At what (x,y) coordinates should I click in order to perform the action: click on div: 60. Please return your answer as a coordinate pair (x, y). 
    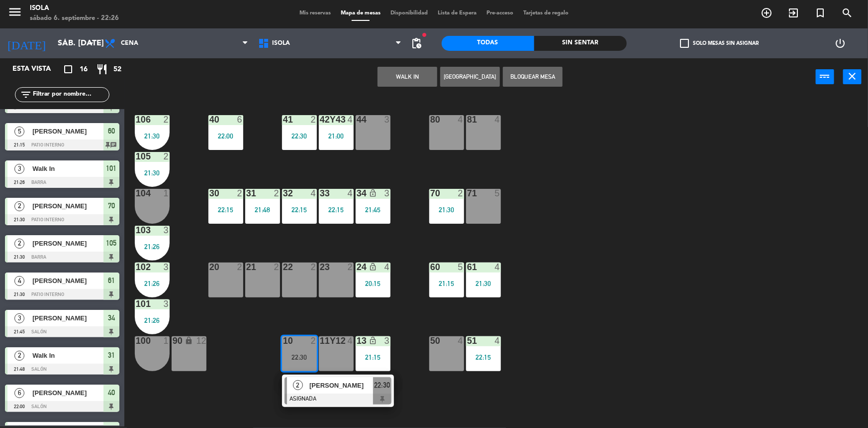
    Looking at the image, I should click on (430, 267).